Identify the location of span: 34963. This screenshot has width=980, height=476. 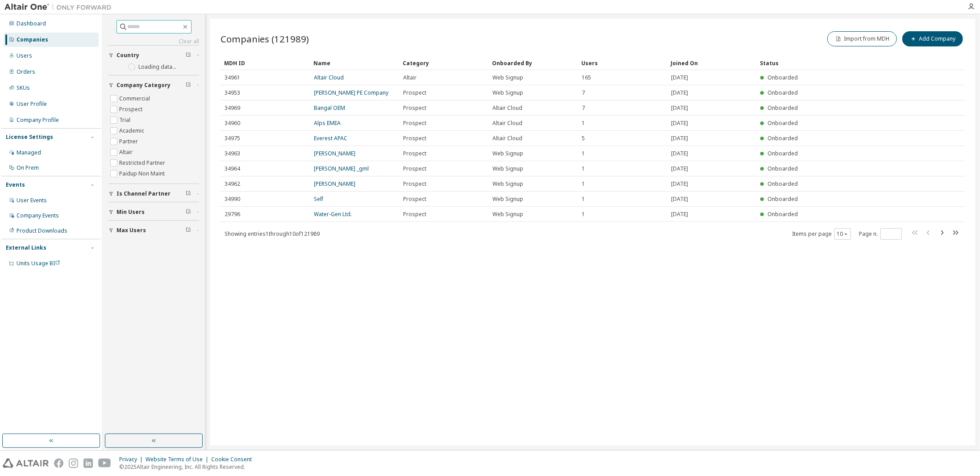
(232, 154).